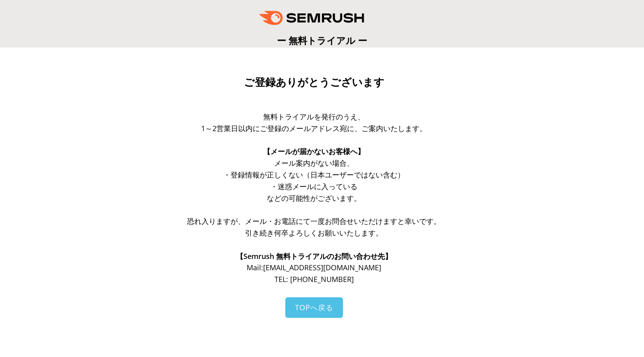 This screenshot has height=357, width=644. What do you see at coordinates (314, 256) in the screenshot?
I see `span: 【Semrush 無料トライアルのお問い合わせ先】` at bounding box center [314, 256].